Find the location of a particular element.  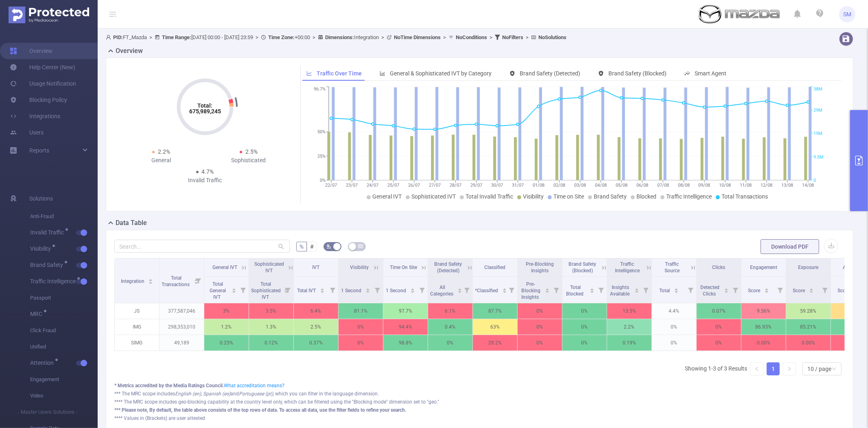

span: Unified is located at coordinates (64, 347).